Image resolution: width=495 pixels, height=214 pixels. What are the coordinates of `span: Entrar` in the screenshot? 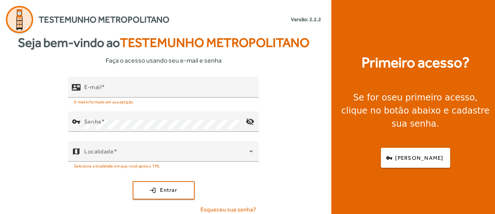 It's located at (169, 190).